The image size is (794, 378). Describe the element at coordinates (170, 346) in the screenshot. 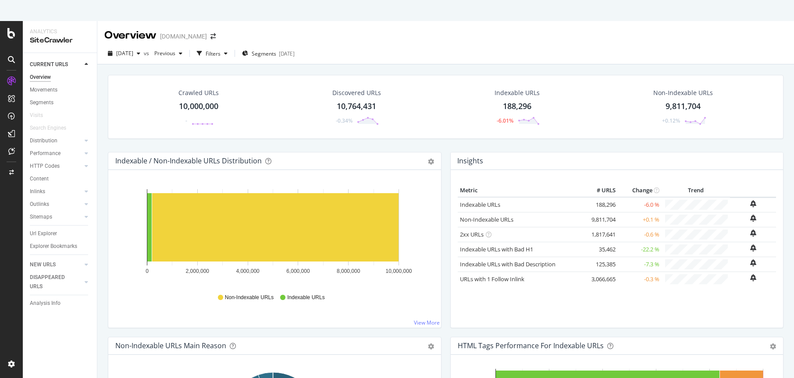

I see `div: Non-Indexable URLs Main Reason` at that location.